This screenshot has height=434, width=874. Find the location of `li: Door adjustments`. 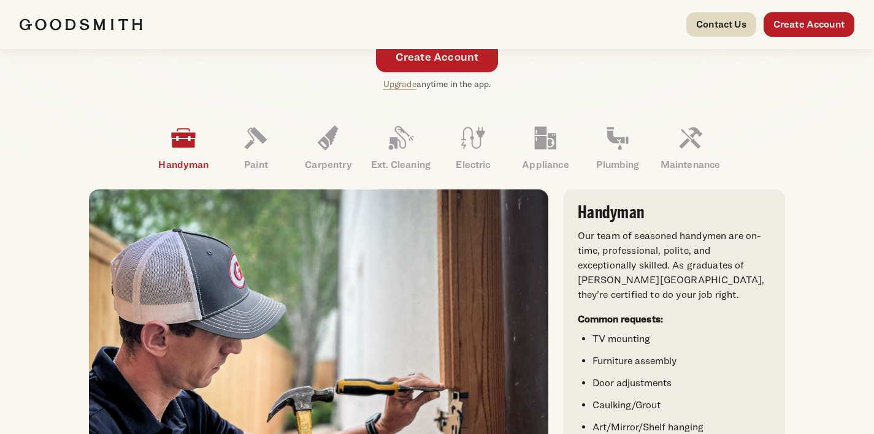

li: Door adjustments is located at coordinates (682, 383).